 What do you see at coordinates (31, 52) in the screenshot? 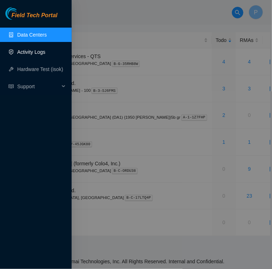
I see `a: Activity Logs` at bounding box center [31, 52].